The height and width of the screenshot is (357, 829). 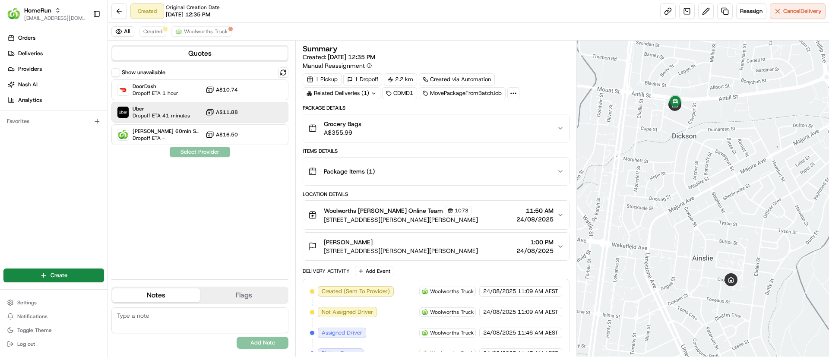 I want to click on button: HomeRun, so click(x=38, y=10).